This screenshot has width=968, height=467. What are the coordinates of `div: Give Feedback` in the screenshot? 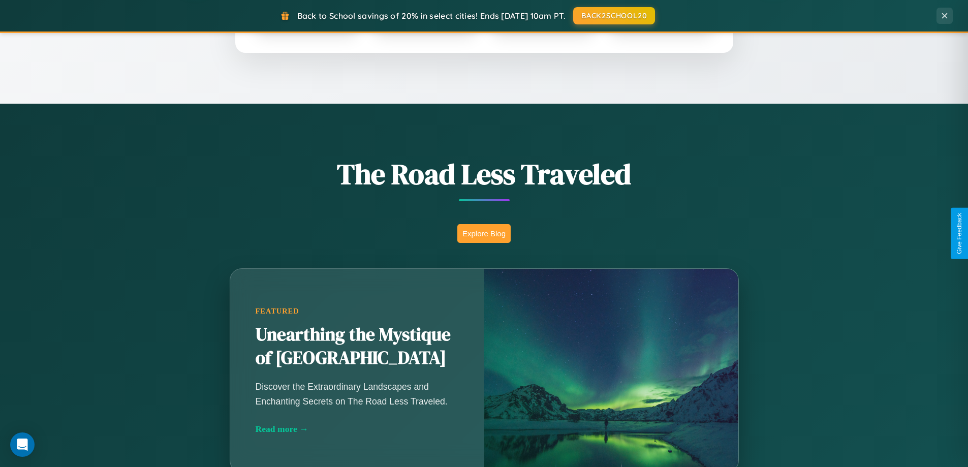 It's located at (960, 233).